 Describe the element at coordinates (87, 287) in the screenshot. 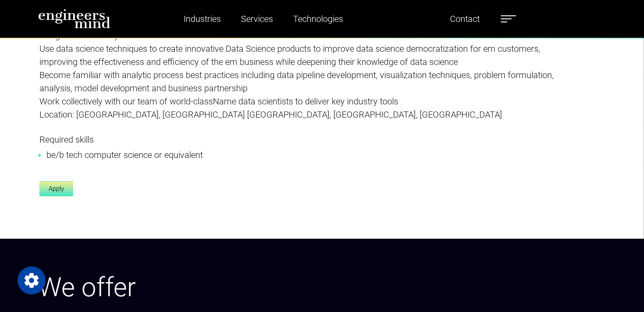

I see `span: We offer` at that location.